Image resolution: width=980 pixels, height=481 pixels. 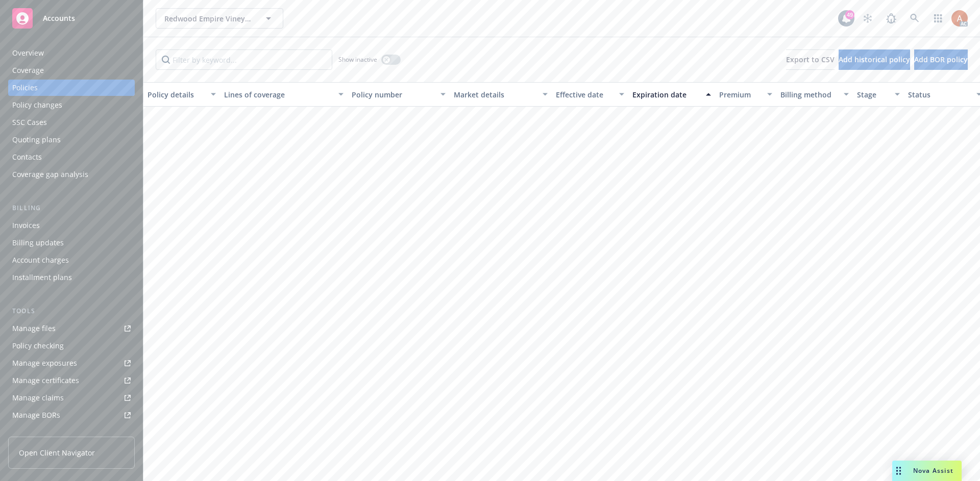 I want to click on div: Coverage, so click(x=28, y=71).